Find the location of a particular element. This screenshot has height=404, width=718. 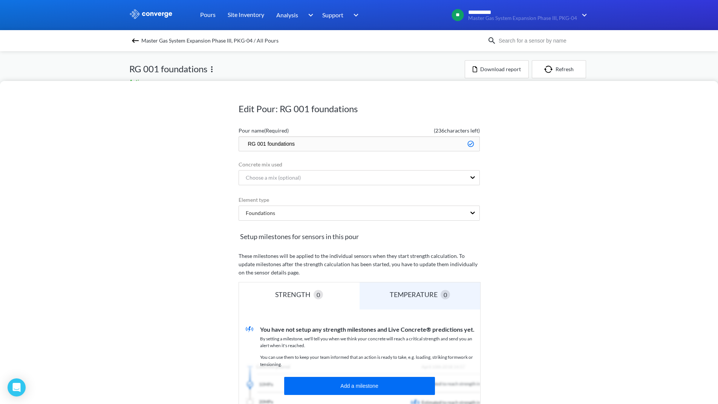

span: Analysis is located at coordinates (287, 15).